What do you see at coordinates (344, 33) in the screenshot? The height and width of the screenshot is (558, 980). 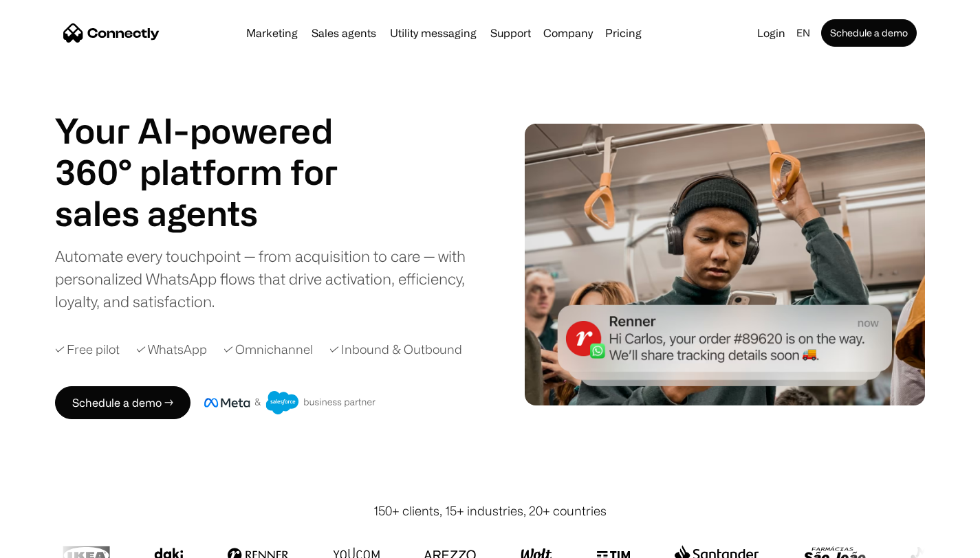 I see `a: Sales agents` at bounding box center [344, 33].